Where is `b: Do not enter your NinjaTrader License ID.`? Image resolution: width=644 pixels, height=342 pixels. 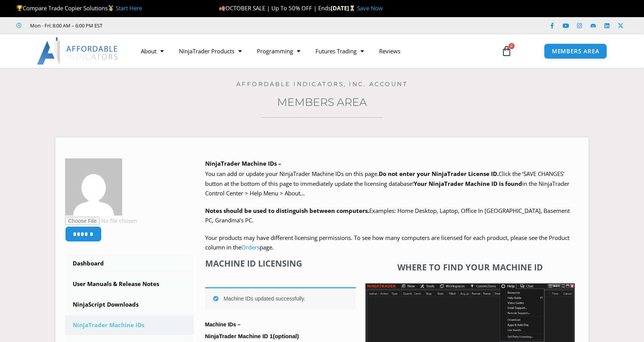 b: Do not enter your NinjaTrader License ID. is located at coordinates (438, 173).